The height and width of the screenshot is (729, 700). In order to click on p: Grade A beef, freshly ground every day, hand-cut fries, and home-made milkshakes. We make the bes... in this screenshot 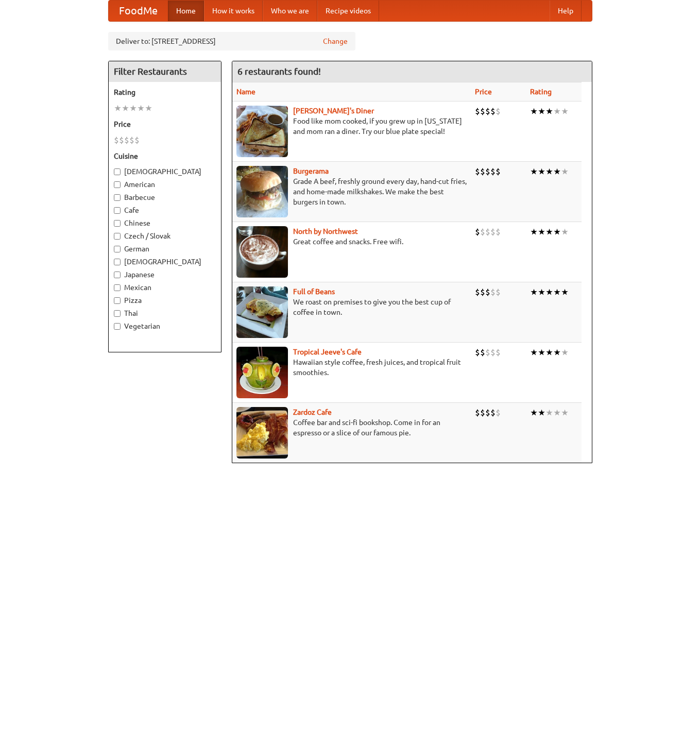, I will do `click(351, 192)`.